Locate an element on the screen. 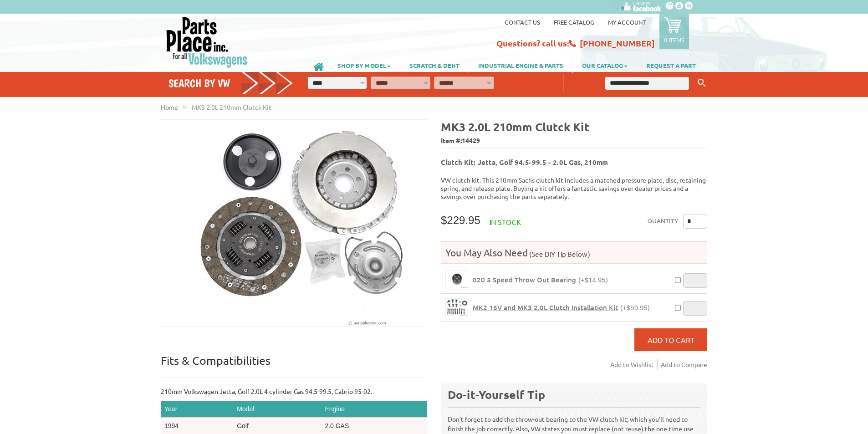 The width and height of the screenshot is (868, 434). a: SCRATCH & DENT is located at coordinates (434, 65).